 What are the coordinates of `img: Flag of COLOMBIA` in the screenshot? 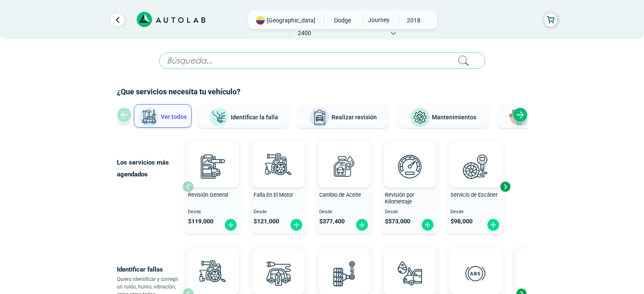 It's located at (261, 20).